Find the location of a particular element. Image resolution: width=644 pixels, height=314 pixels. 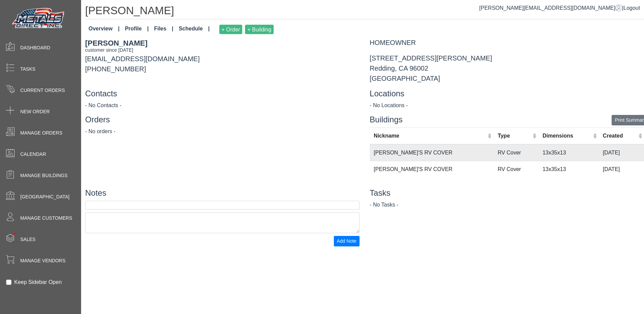

a: Overview is located at coordinates (104, 29).